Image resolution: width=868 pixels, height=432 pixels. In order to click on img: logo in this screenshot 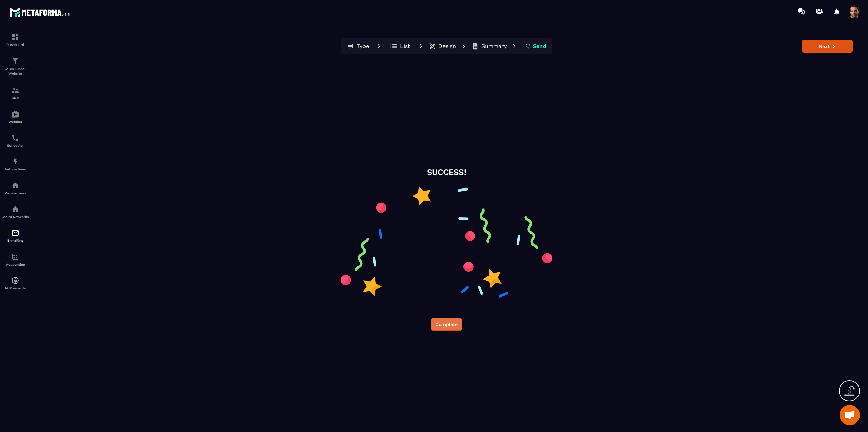, I will do `click(40, 12)`.